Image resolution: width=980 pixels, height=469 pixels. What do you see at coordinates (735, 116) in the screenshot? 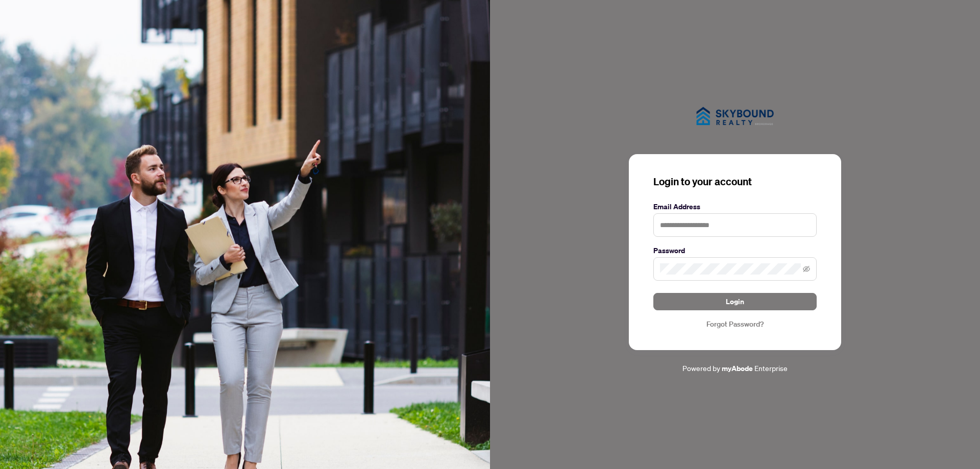
I see `img: ma-logo` at bounding box center [735, 116].